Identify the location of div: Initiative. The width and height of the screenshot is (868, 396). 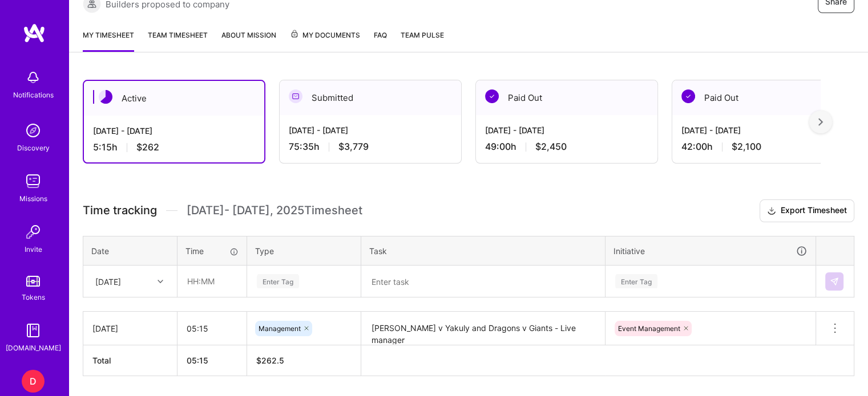
(711, 251).